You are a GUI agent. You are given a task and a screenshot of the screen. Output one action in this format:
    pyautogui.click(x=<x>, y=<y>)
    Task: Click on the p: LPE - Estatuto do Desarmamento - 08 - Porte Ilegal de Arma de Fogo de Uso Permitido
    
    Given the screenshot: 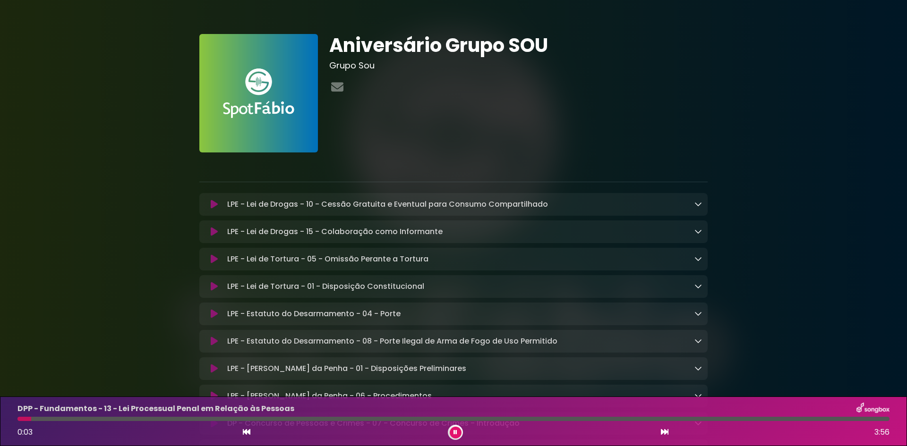 What is the action you would take?
    pyautogui.click(x=392, y=341)
    